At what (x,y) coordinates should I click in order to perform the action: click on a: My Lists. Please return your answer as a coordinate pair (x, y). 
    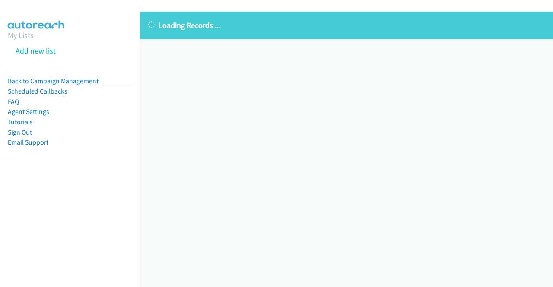
    Looking at the image, I should click on (21, 35).